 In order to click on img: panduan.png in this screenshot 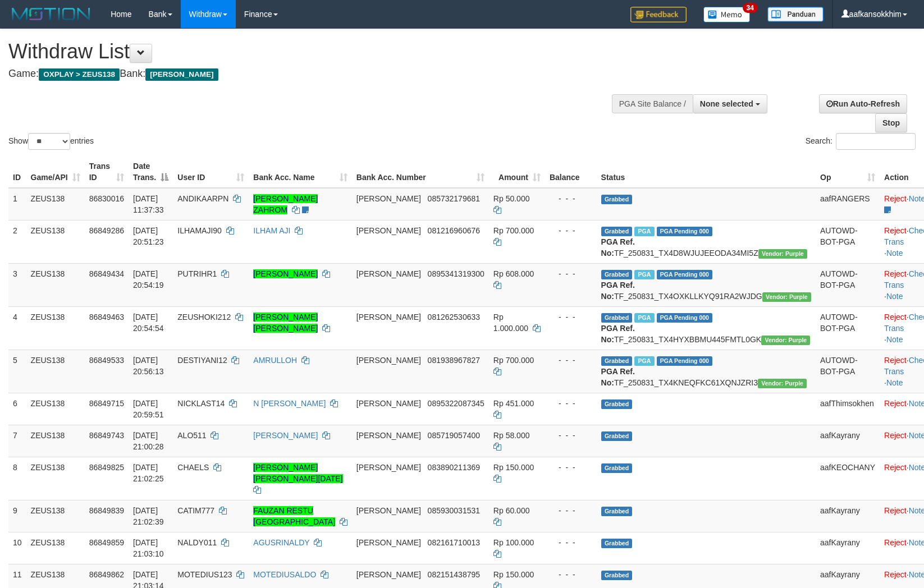, I will do `click(795, 14)`.